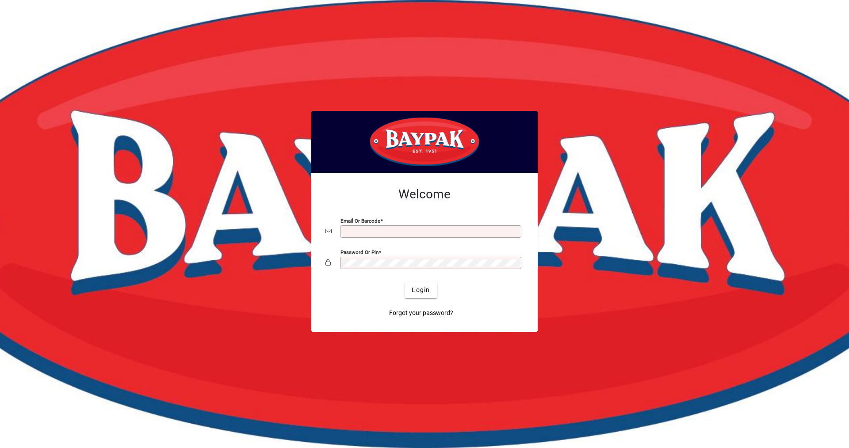 Image resolution: width=849 pixels, height=448 pixels. Describe the element at coordinates (359, 252) in the screenshot. I see `mat-label: Password or Pin` at that location.